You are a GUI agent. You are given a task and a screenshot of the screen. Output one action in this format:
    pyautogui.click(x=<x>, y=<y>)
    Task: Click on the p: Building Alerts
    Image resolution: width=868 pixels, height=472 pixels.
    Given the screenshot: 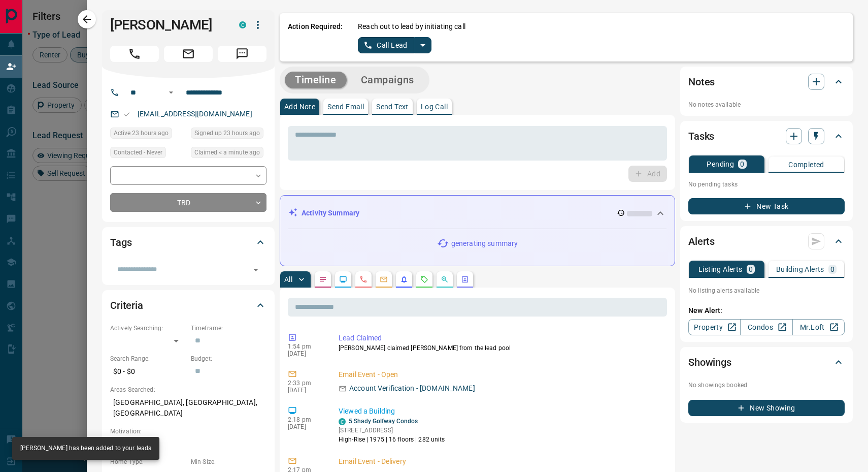 What is the action you would take?
    pyautogui.click(x=799, y=269)
    